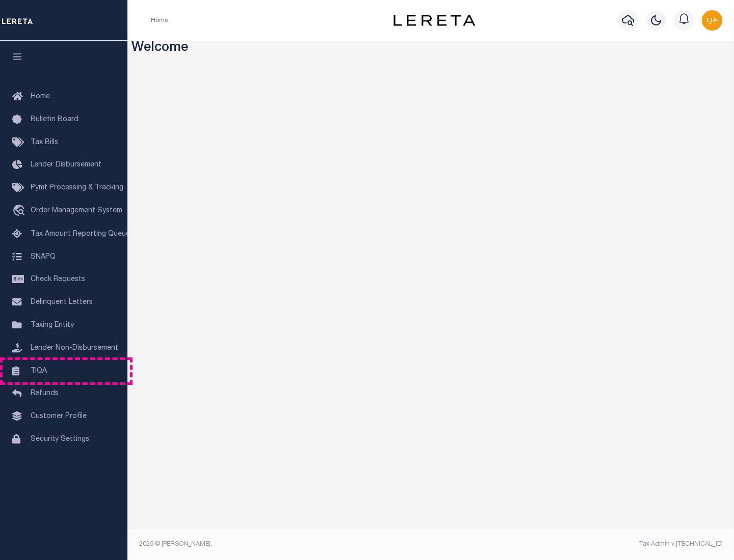 This screenshot has height=560, width=734. I want to click on span: Taxing Entity, so click(52, 325).